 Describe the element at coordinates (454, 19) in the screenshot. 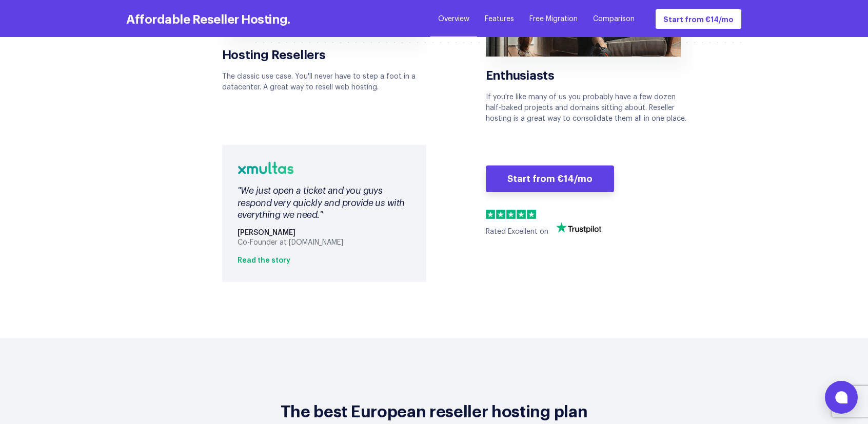

I see `a: Overview` at that location.